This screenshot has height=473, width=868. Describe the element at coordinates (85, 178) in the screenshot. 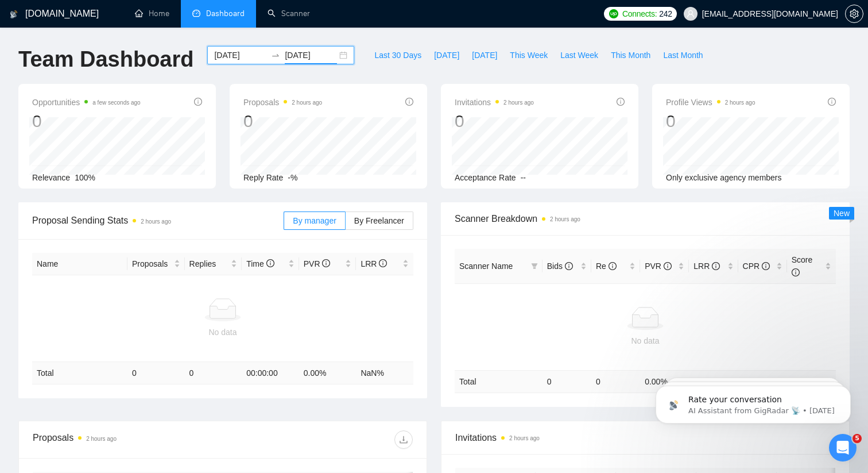

I see `span: 100%` at that location.